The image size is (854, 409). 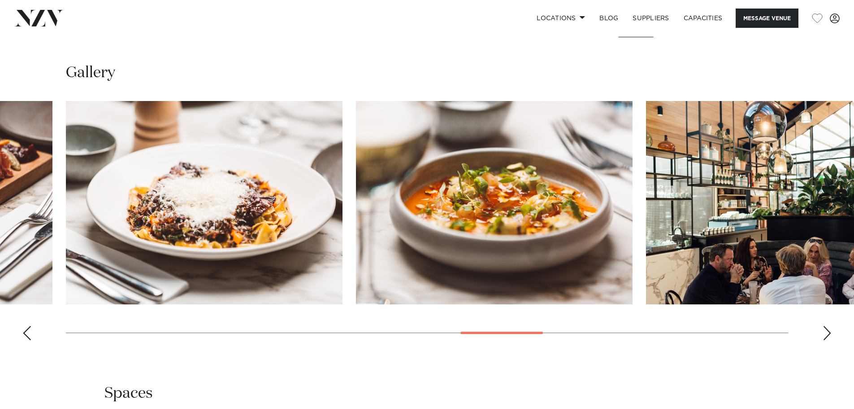 What do you see at coordinates (39, 18) in the screenshot?
I see `img: nzv-logo.png` at bounding box center [39, 18].